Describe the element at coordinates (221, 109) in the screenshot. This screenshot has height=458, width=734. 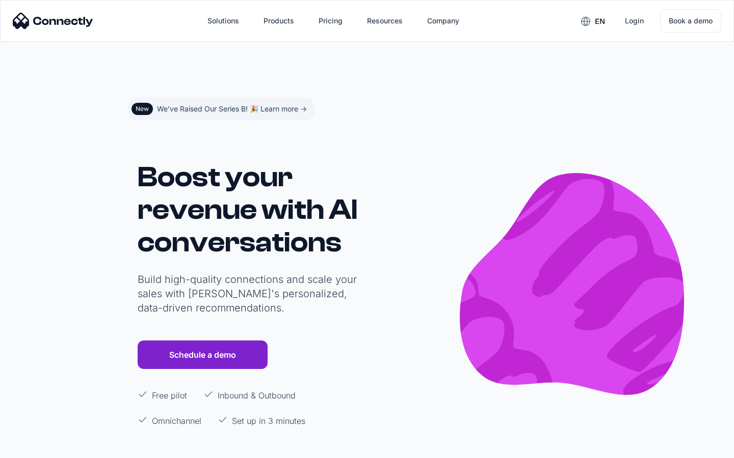
I see `a: NewWe've Raised Our Series B! 🎉 Learn more ->` at that location.